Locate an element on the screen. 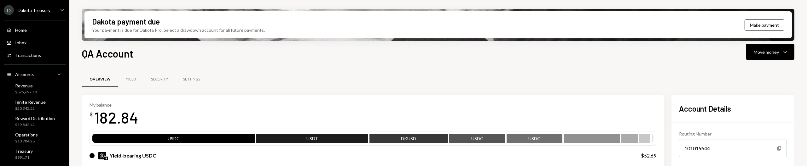 Image resolution: width=807 pixels, height=166 pixels. img: USDC is located at coordinates (102, 156).